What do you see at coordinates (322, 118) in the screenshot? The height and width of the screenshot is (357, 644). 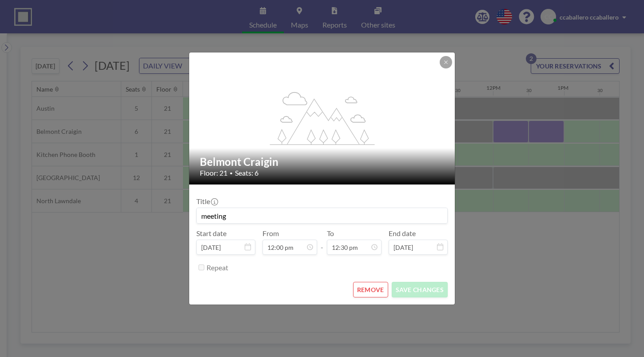 I see `g: flex-grow: 1.2;` at bounding box center [322, 118].